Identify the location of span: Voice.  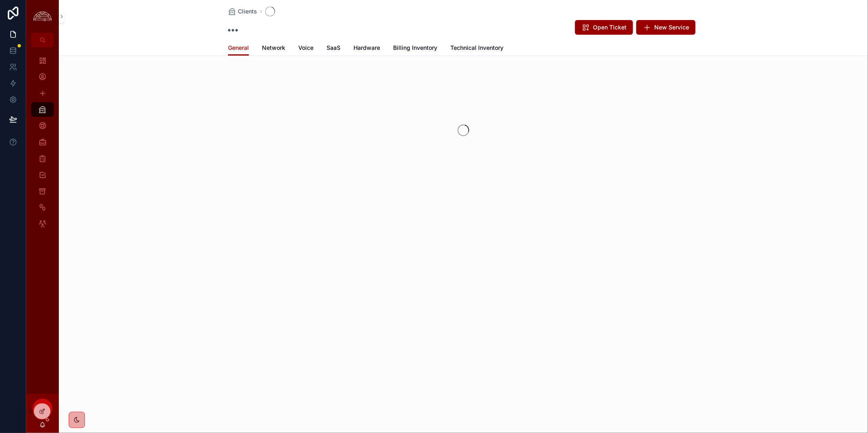
(305, 48).